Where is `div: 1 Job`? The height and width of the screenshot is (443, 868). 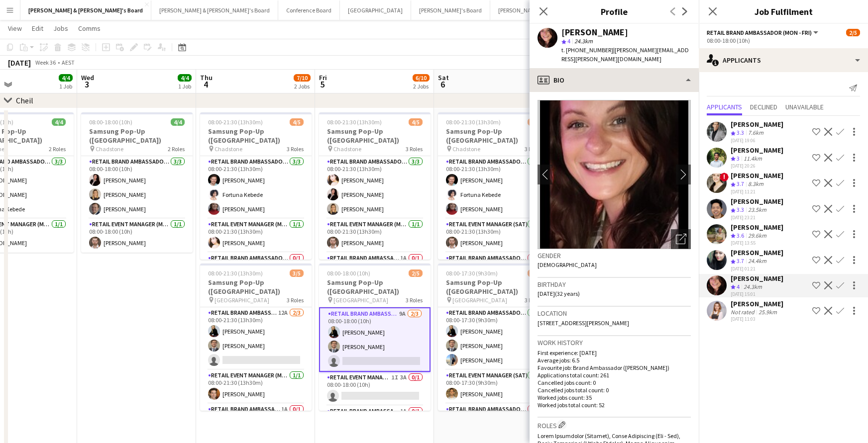 div: 1 Job is located at coordinates (185, 86).